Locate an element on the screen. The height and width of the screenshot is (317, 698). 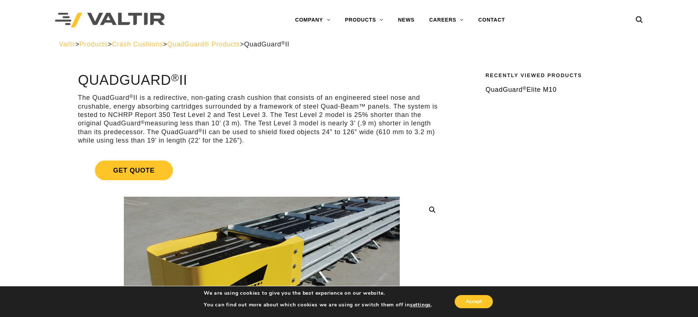
a: Get Quote is located at coordinates (261, 171).